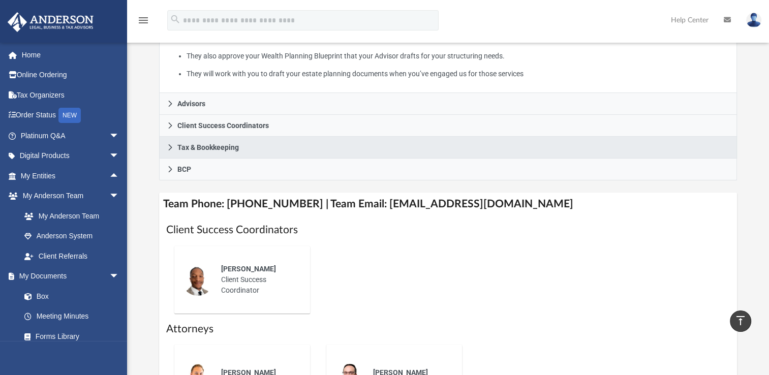 The image size is (769, 375). Describe the element at coordinates (191, 104) in the screenshot. I see `span: Advisors` at that location.